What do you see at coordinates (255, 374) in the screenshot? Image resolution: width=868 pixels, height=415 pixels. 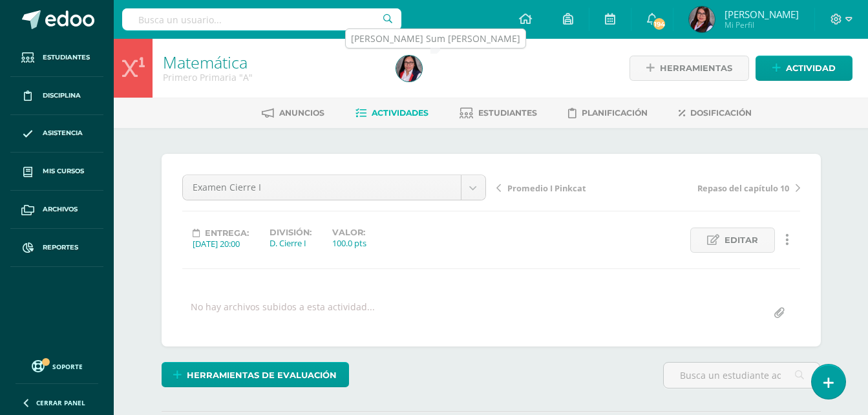 I see `a: Herramientas de evaluación` at bounding box center [255, 374].